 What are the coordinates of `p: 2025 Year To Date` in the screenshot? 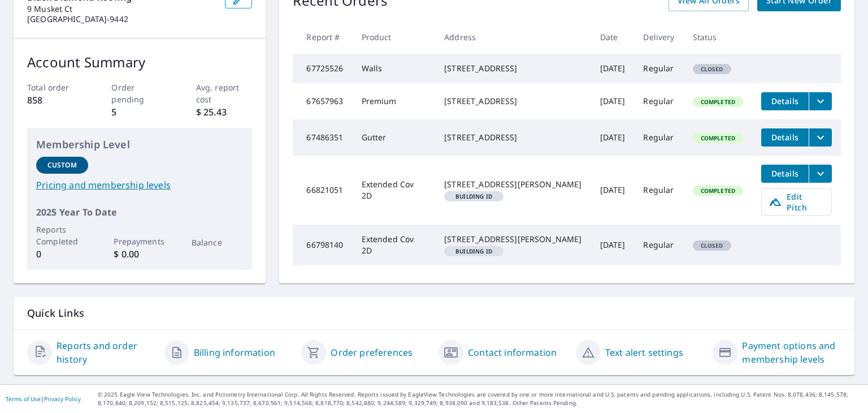 It's located at (140, 212).